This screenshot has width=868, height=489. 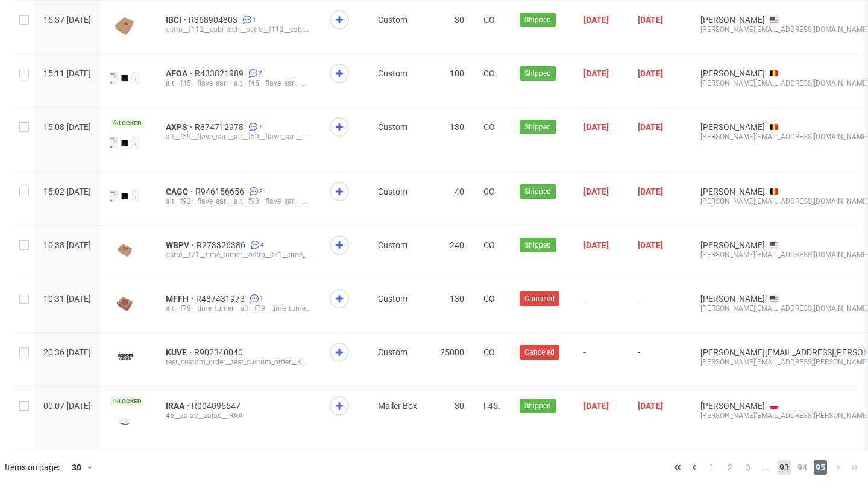 I want to click on a: R433821989, so click(x=220, y=73).